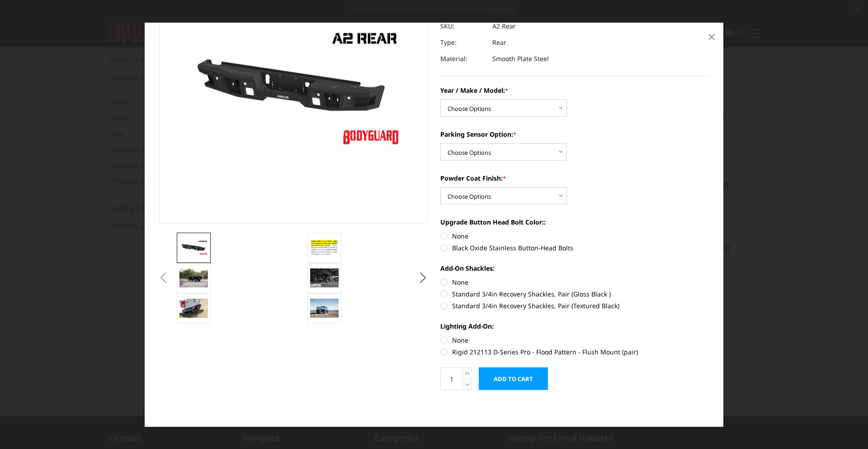  What do you see at coordinates (463, 59) in the screenshot?
I see `dt: Material:` at bounding box center [463, 59].